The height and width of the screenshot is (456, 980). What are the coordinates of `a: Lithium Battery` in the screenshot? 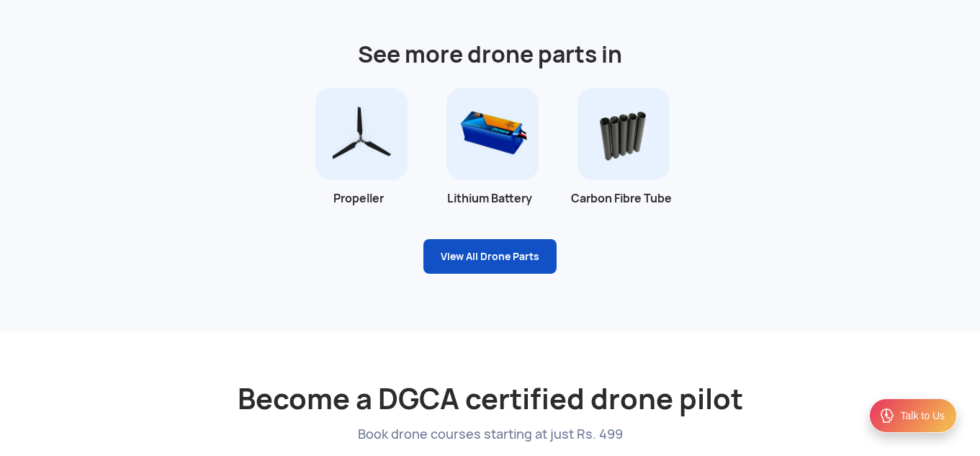 It's located at (490, 167).